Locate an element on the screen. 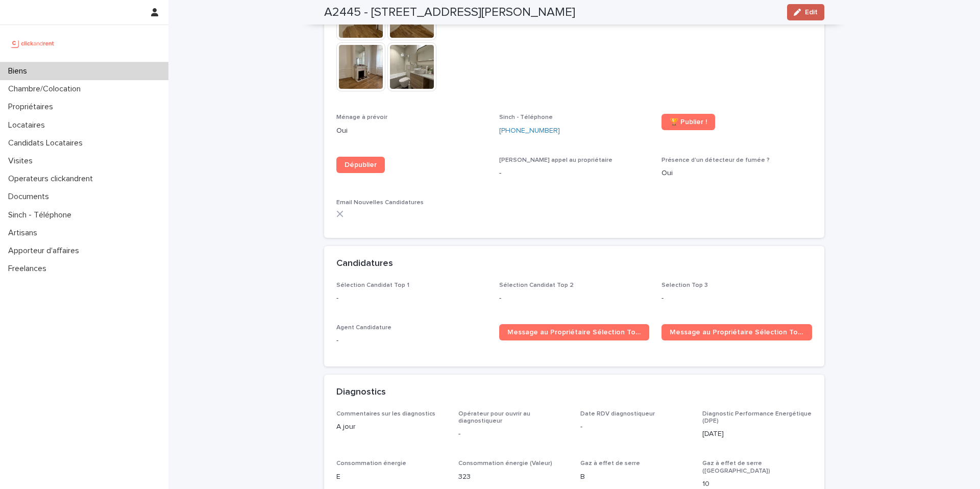 This screenshot has height=489, width=980. h2: Diagnostics is located at coordinates (361, 392).